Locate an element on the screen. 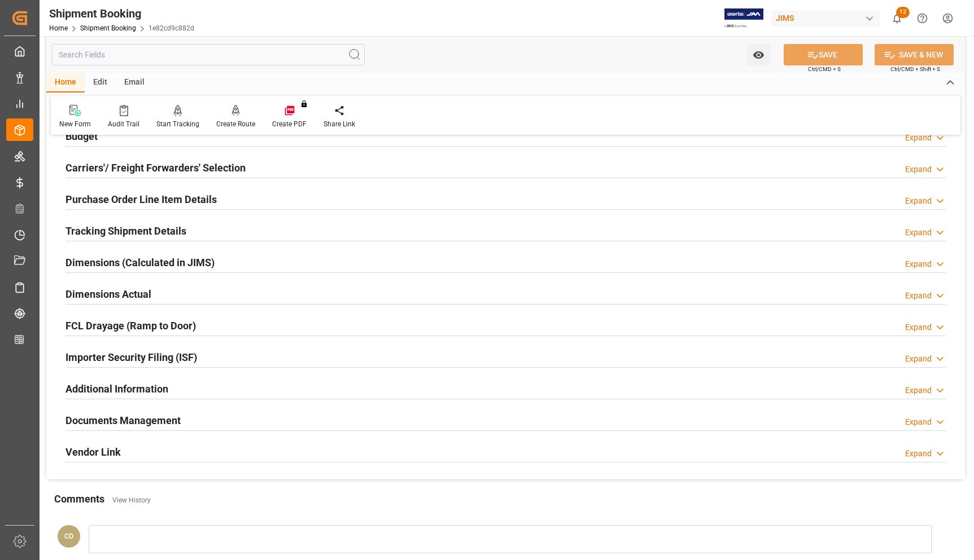 The height and width of the screenshot is (560, 974). h2: Tracking Shipment Details is located at coordinates (126, 230).